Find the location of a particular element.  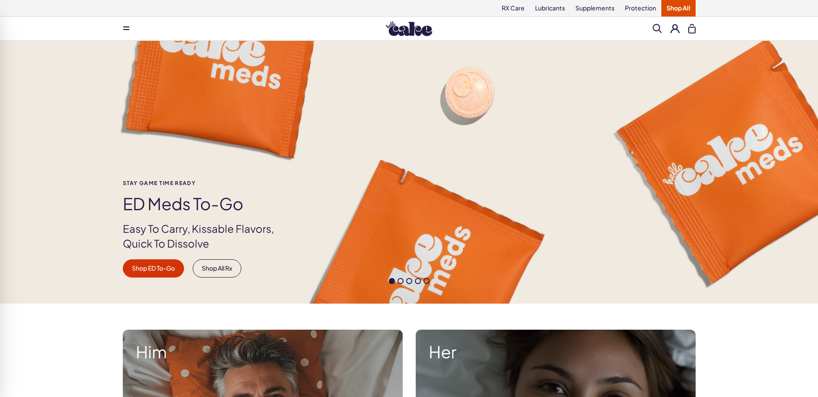

p: Easy To Carry, Kissable Flavors, Quick To Dissolve is located at coordinates (206, 236).